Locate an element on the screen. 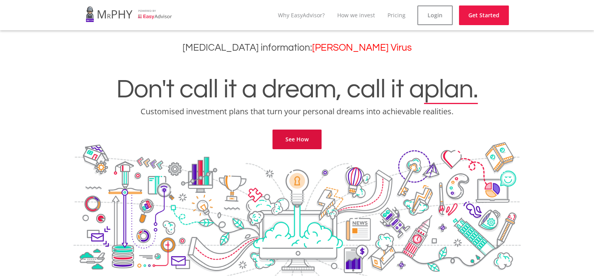 The height and width of the screenshot is (278, 594). span: plan. is located at coordinates (450, 89).